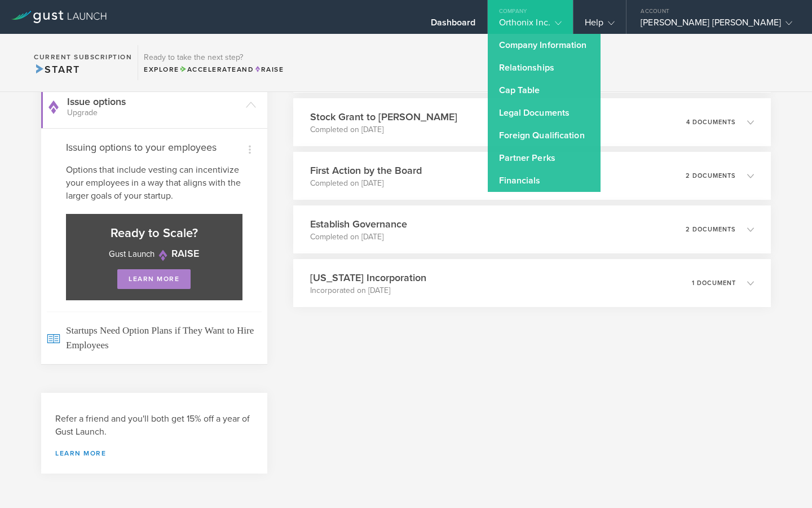  Describe the element at coordinates (208, 70) in the screenshot. I see `span: Accelerate` at that location.